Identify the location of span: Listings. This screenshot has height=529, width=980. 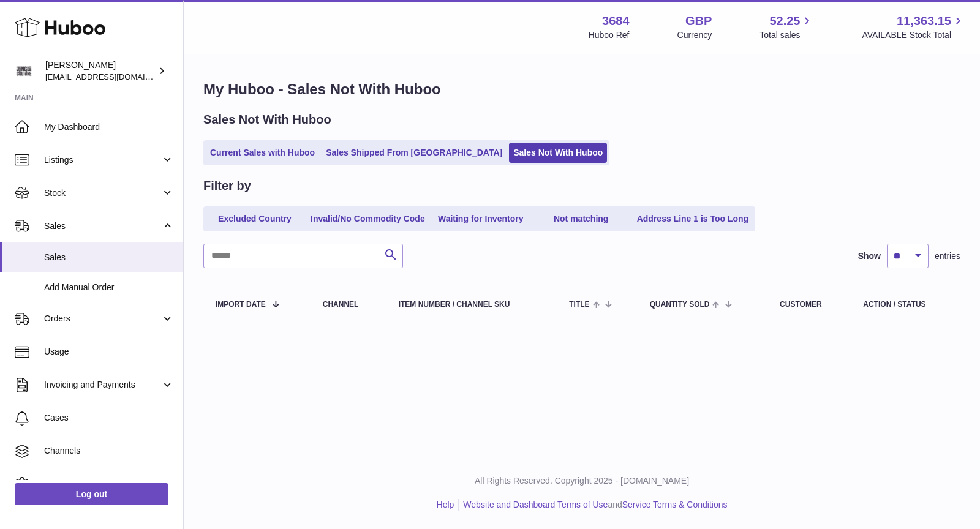
(102, 160).